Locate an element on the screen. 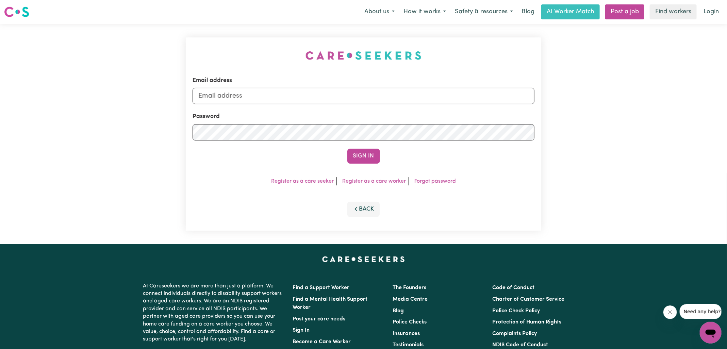 The height and width of the screenshot is (349, 727). a: Find a Support Worker is located at coordinates (321, 288).